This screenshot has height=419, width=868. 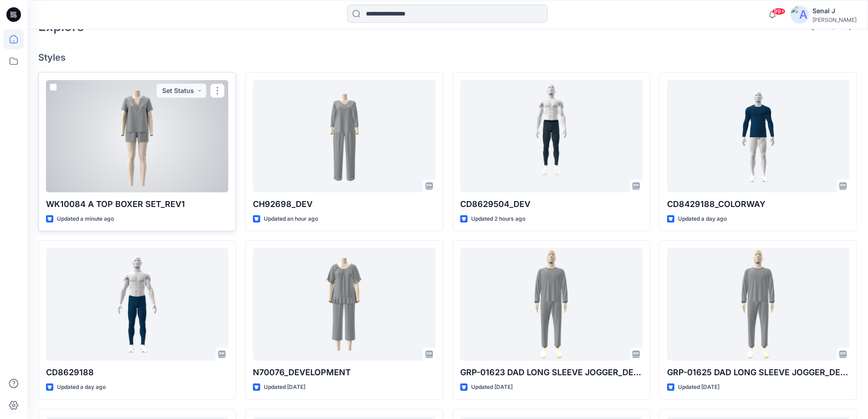 What do you see at coordinates (551, 304) in the screenshot?
I see `a: GRP-01623 DAD LONG SLEEVE JOGGER_DEVEL0PMENT` at bounding box center [551, 304].